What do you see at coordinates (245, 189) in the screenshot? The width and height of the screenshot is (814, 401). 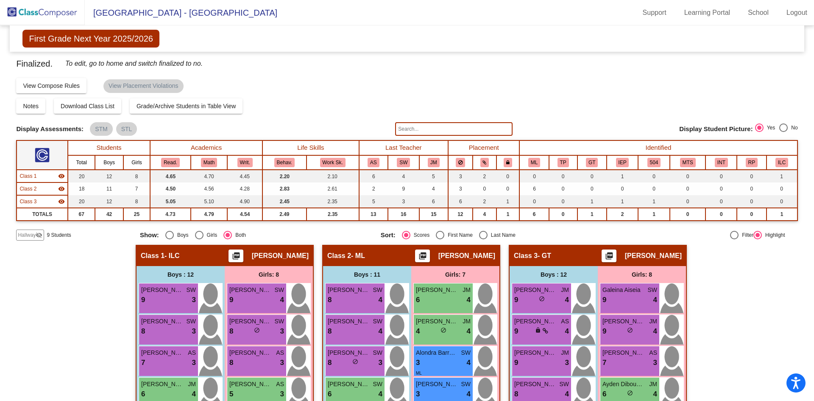 I see `td: 4.28` at bounding box center [245, 189].